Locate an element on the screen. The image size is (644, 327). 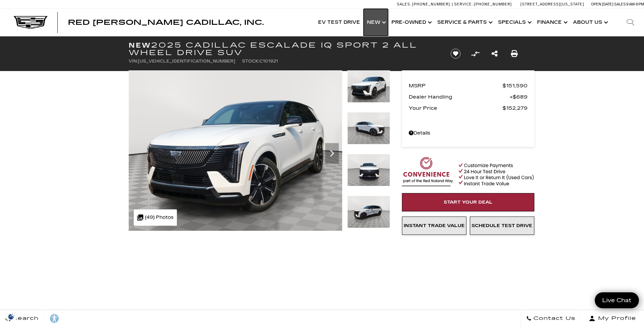
span: $151,590 is located at coordinates (515, 86).